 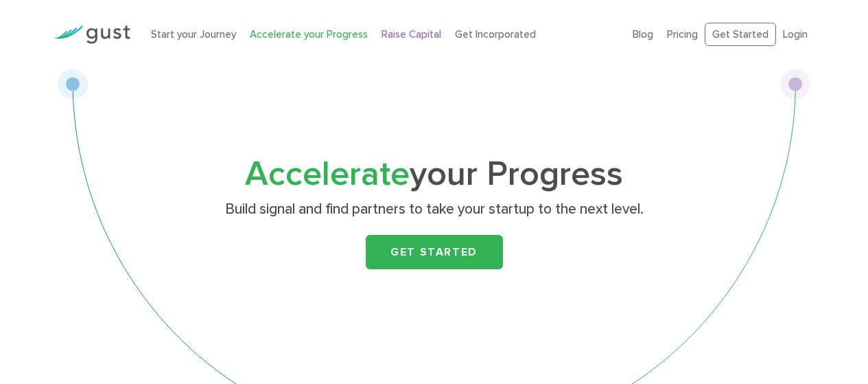 I want to click on a: Start your Journey, so click(x=193, y=34).